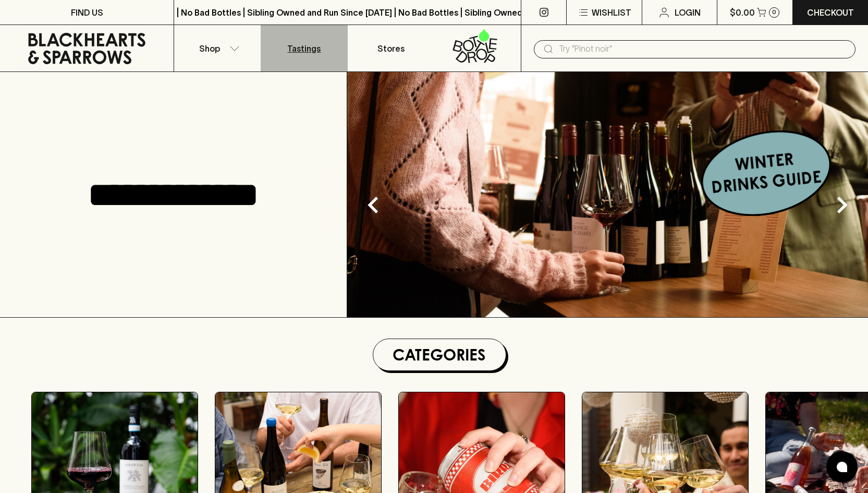 This screenshot has width=868, height=493. I want to click on p: Tastings, so click(304, 48).